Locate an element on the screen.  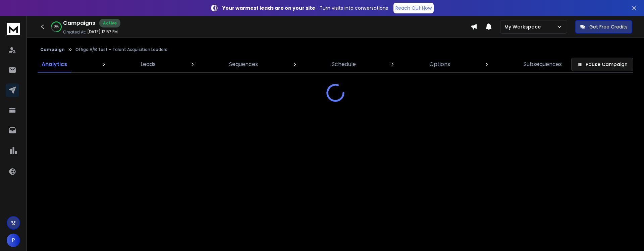
a: Subsequences is located at coordinates (542, 64).